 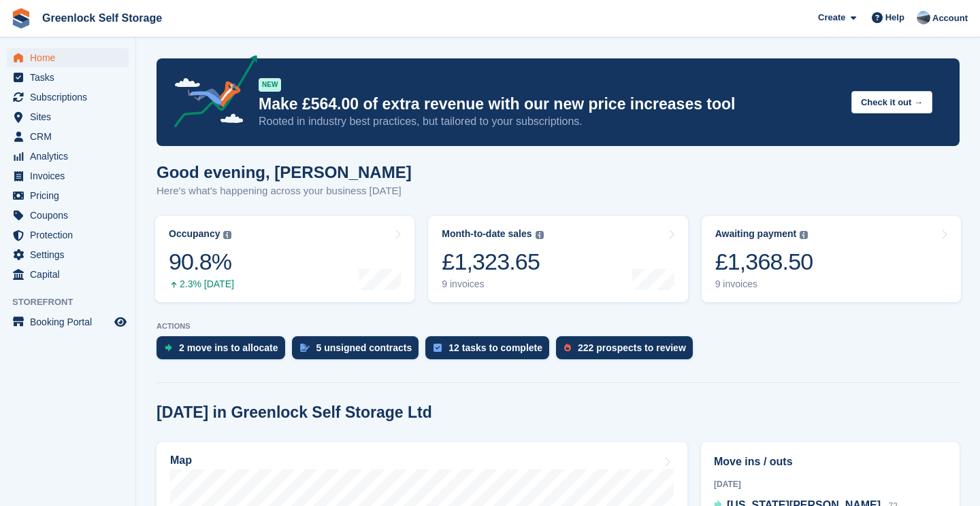 What do you see at coordinates (229, 348) in the screenshot?
I see `div: 2 move ins to allocate` at bounding box center [229, 348].